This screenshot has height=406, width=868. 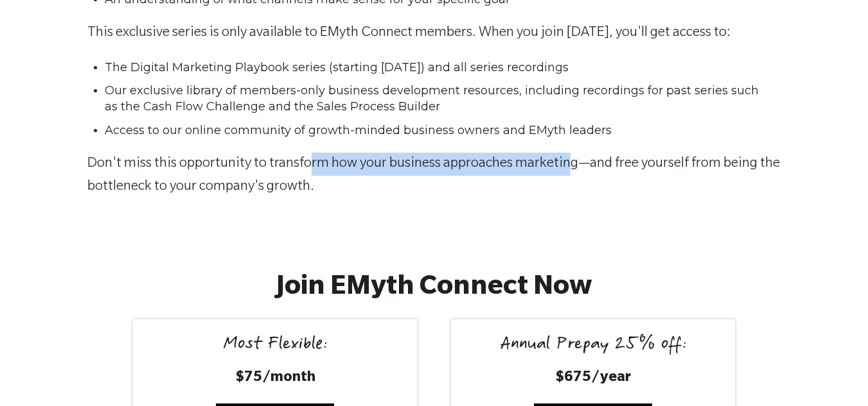 I want to click on h2: Join EMyth Connect Now, so click(x=434, y=289).